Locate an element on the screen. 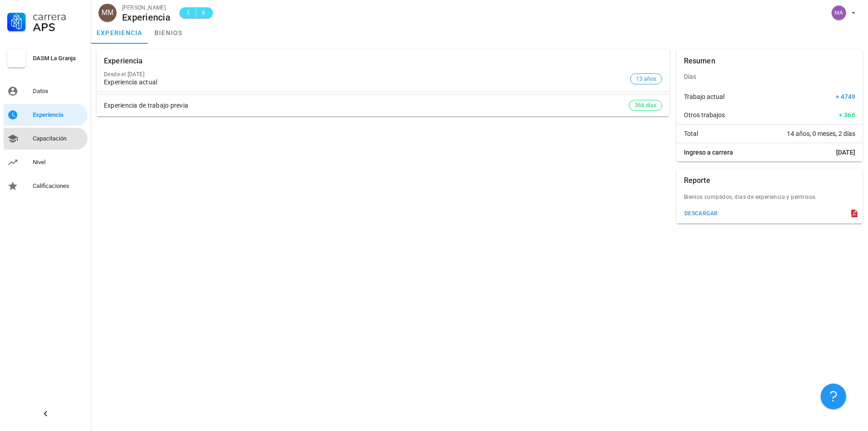 Image resolution: width=868 pixels, height=431 pixels. div: Bienios cumplidos, dias de experiencia y permisos. is located at coordinates (769, 200).